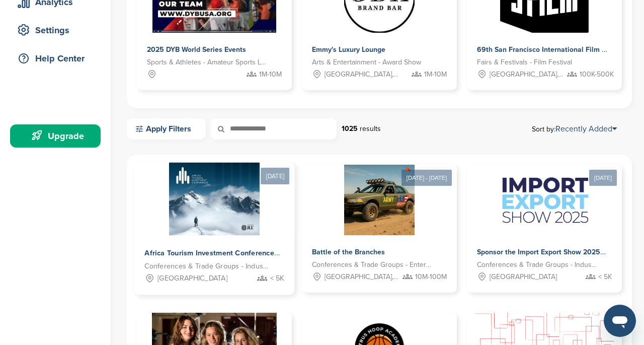 The image size is (644, 345). I want to click on a: Help Center, so click(56, 59).